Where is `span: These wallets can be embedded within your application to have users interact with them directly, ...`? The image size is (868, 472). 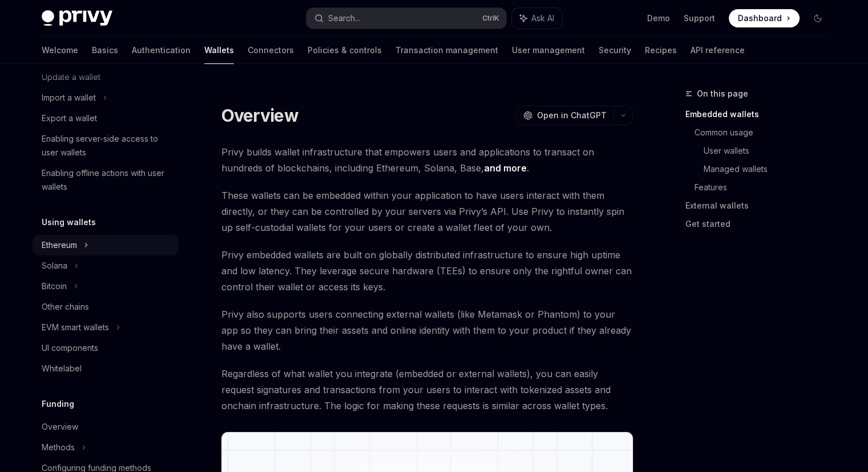 span: These wallets can be embedded within your application to have users interact with them directly, ... is located at coordinates (427, 212).